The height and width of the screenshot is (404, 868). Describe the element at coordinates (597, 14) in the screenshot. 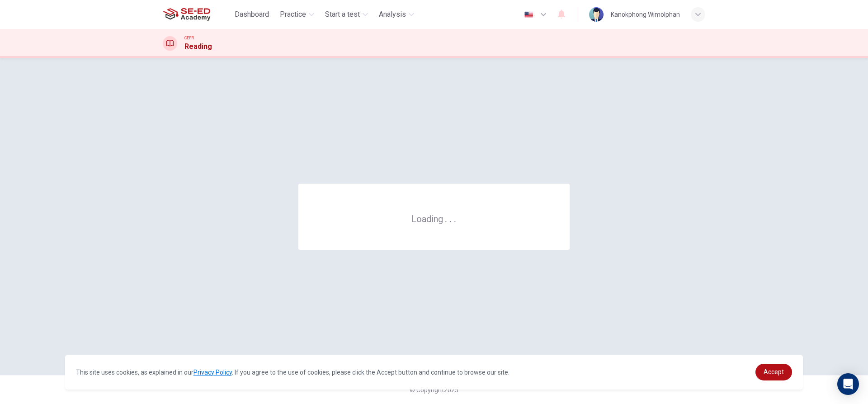

I see `img: Profile picture` at that location.